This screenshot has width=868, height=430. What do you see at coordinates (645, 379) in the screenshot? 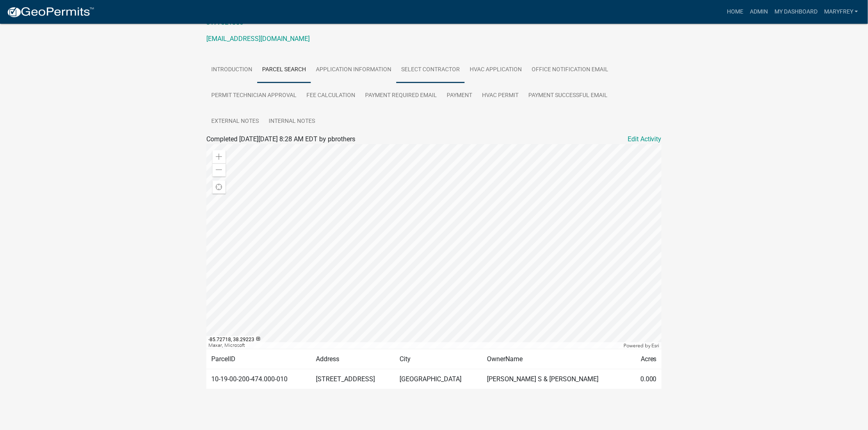
I see `td: 0.000` at bounding box center [645, 379].